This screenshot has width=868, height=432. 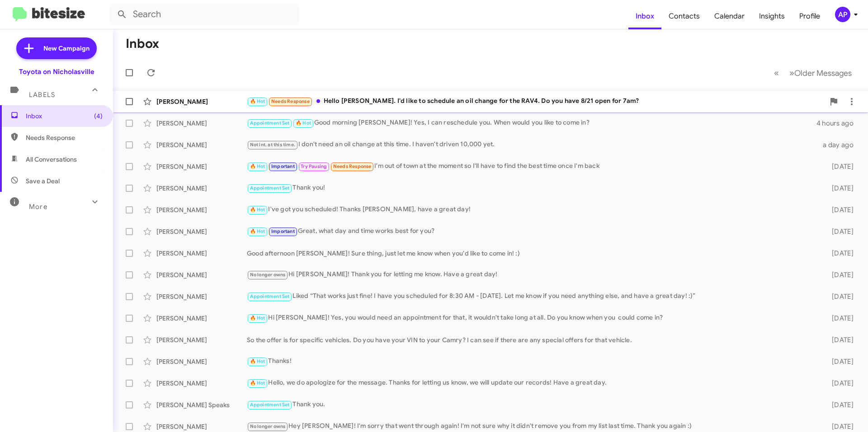 I want to click on span: Labels, so click(x=42, y=95).